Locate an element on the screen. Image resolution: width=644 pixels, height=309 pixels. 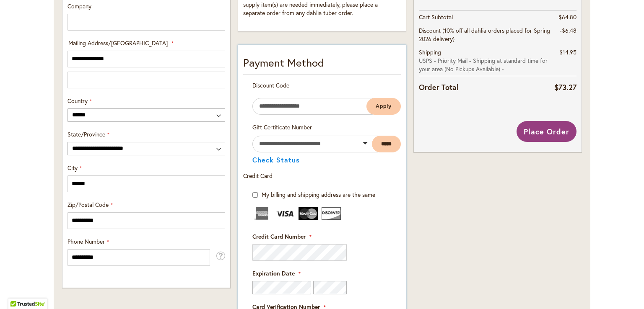
strong: Order Total is located at coordinates (439, 87).